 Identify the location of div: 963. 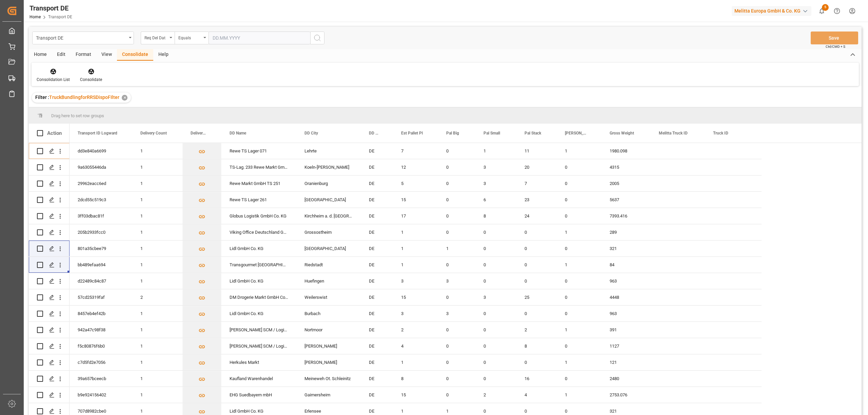
(626, 313).